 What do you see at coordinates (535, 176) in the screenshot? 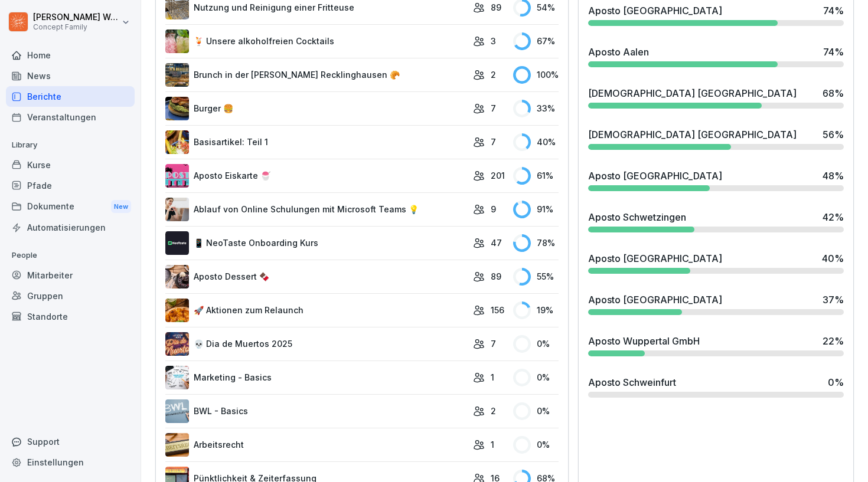
I see `div: 61 %` at bounding box center [535, 176].